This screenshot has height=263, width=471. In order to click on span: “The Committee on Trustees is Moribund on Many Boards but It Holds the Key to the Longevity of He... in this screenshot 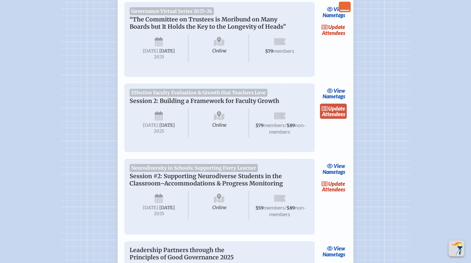, I will do `click(207, 23)`.